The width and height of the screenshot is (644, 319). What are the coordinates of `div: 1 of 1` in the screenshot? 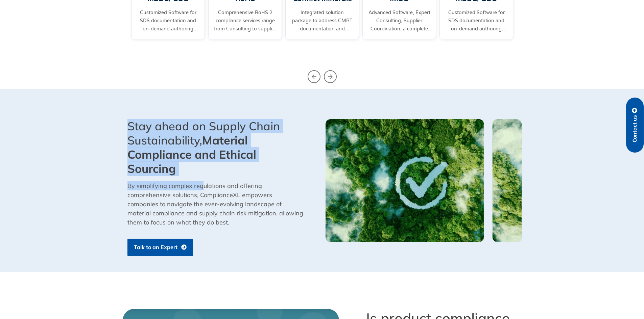 It's located at (424, 181).